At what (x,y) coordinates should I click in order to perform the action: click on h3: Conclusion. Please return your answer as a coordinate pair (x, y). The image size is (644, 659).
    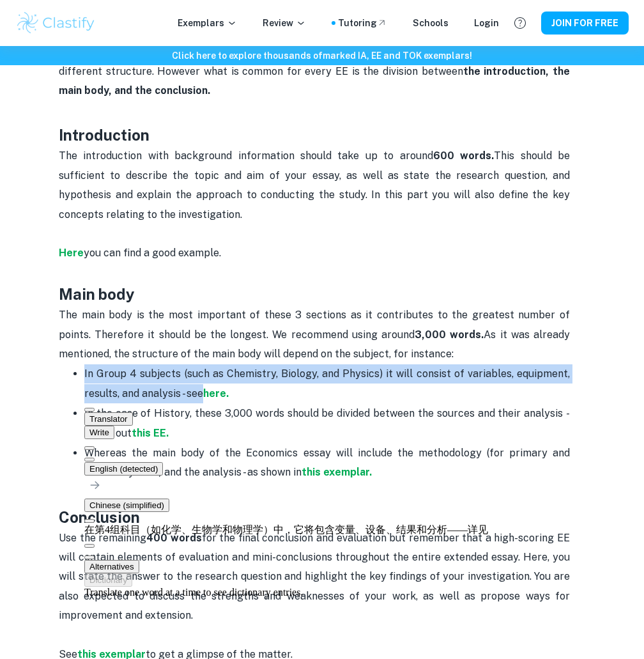
    Looking at the image, I should click on (314, 506).